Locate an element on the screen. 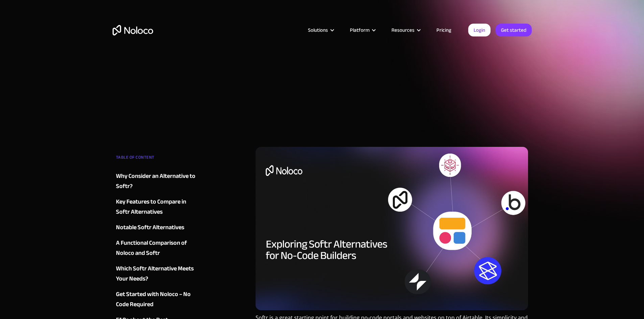  a: Notable Softr Alternatives is located at coordinates (157, 228).